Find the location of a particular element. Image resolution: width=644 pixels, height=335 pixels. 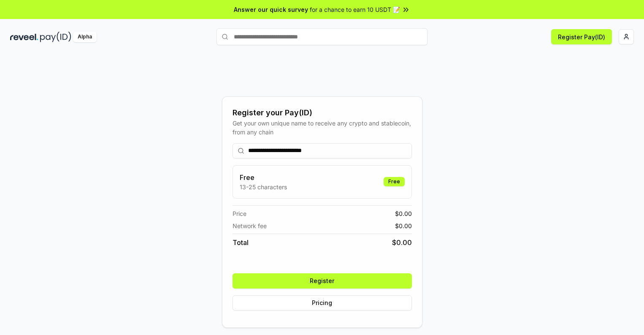

div: Get your own unique name to receive any crypto and stablecoin, from any chain is located at coordinates (322, 128).